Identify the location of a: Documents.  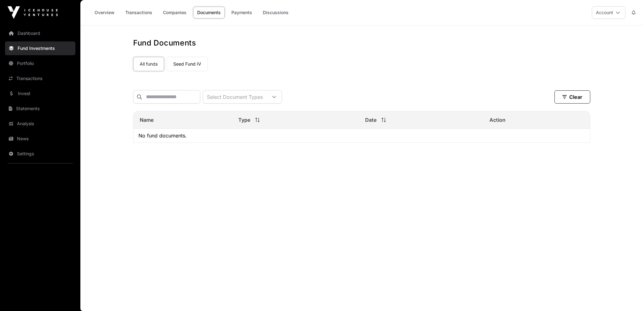
(209, 13).